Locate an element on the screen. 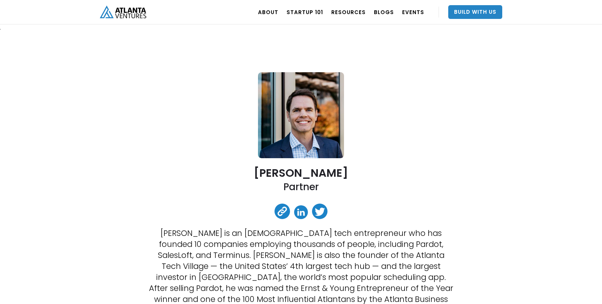 The width and height of the screenshot is (602, 304). a: ABOUT is located at coordinates (268, 12).